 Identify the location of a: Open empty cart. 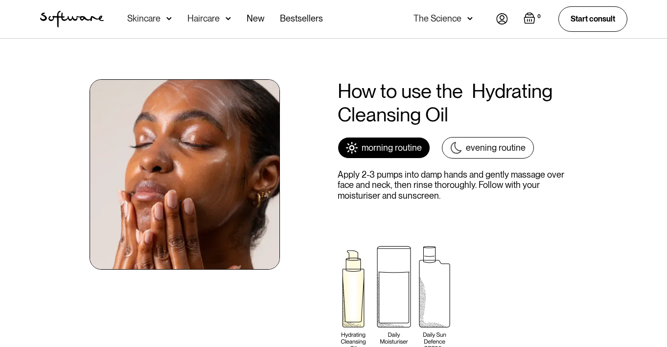
(533, 19).